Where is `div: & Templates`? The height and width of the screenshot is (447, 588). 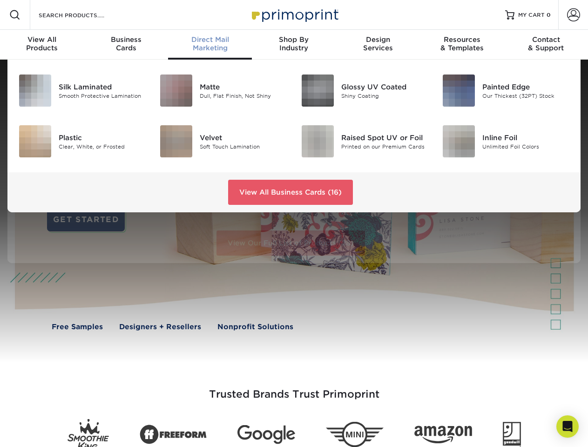
div: & Templates is located at coordinates (462, 44).